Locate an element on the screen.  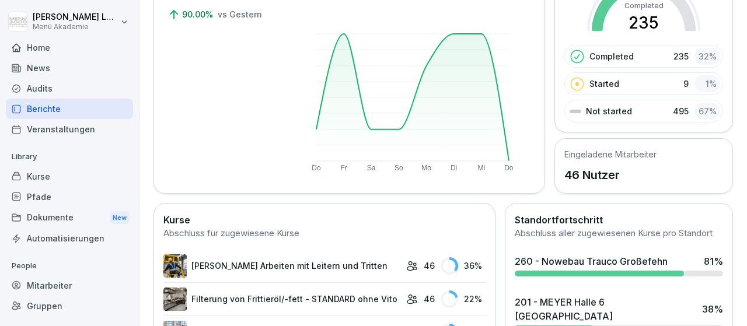
a: Veranstaltungen is located at coordinates (69, 129).